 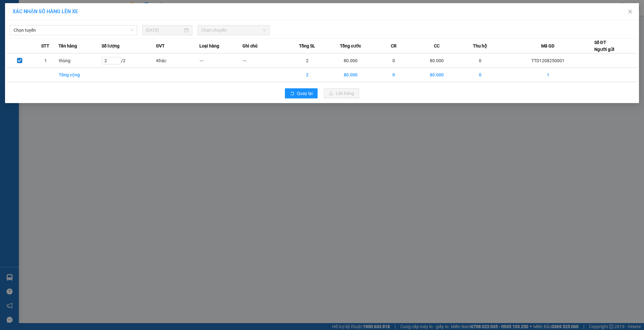 What do you see at coordinates (234, 30) in the screenshot?
I see `span: Chọn chuyến` at bounding box center [234, 30].